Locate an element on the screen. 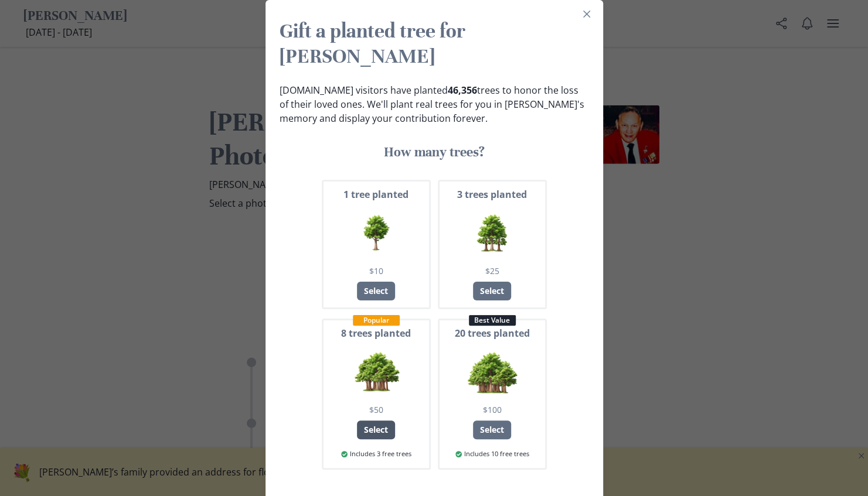  span: 1 tree planted is located at coordinates (376, 195).